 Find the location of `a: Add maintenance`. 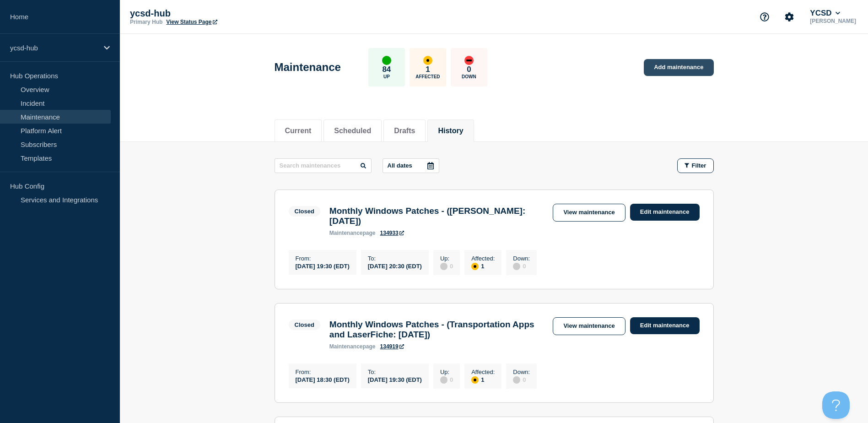

a: Add maintenance is located at coordinates (679, 67).